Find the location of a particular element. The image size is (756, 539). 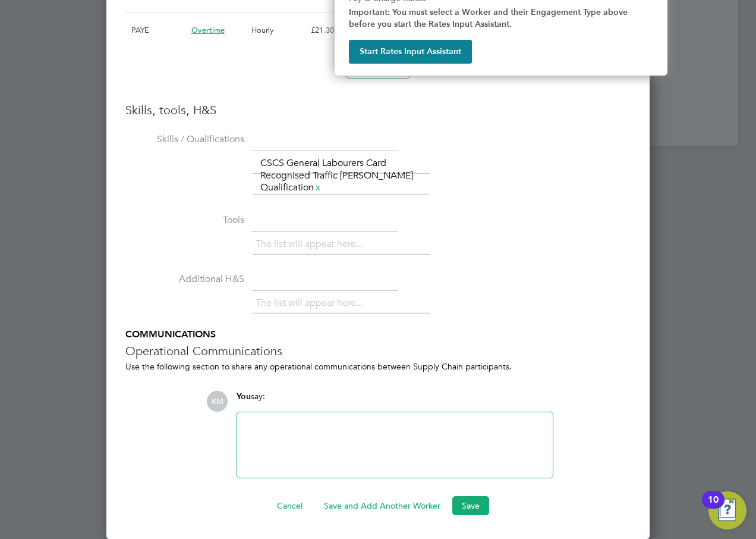

button: Open Resource Center, 10 new notifications is located at coordinates (728, 511).